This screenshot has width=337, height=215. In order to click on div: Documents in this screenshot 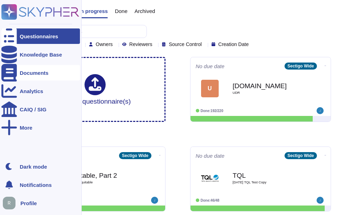, I will do `click(34, 73)`.